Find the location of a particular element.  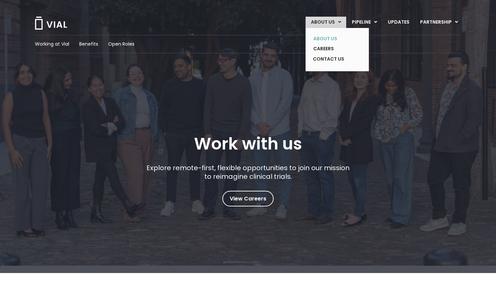

a: ABOUT USMenu Toggle is located at coordinates (326, 22).